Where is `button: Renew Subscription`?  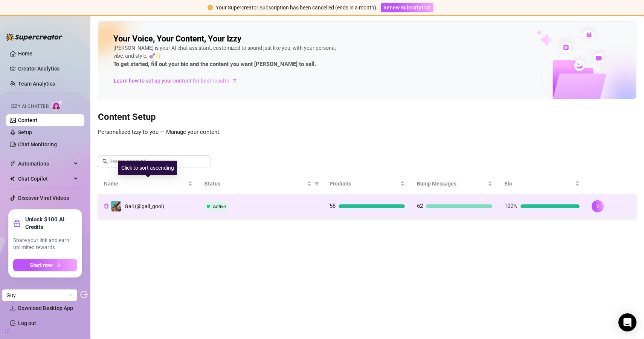 button: Renew Subscription is located at coordinates (407, 8).